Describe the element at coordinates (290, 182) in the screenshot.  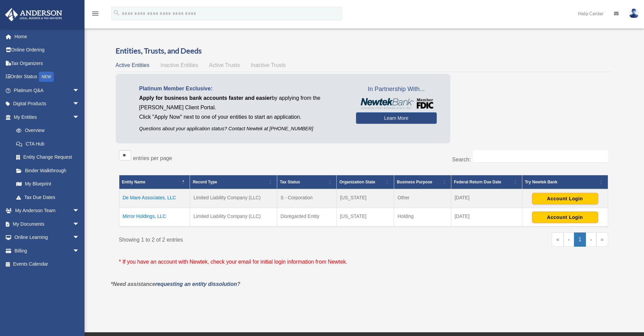
I see `span: Tax Status` at that location.